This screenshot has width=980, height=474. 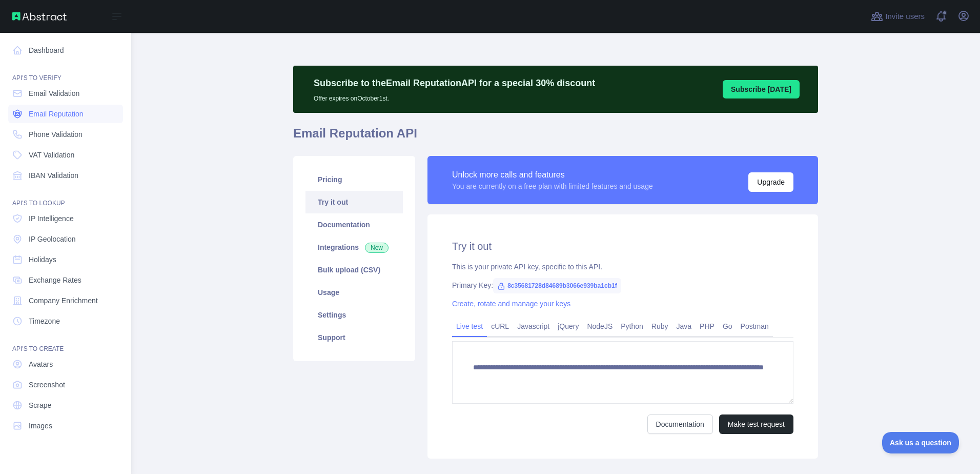 I want to click on span: 8c35681728d84689b3066e939ba1cb1f, so click(x=557, y=286).